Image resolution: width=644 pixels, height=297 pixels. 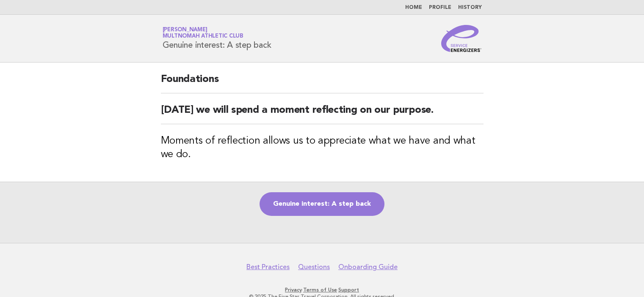 What do you see at coordinates (216, 39) in the screenshot?
I see `h1: Genuine interest: A step back` at bounding box center [216, 39].